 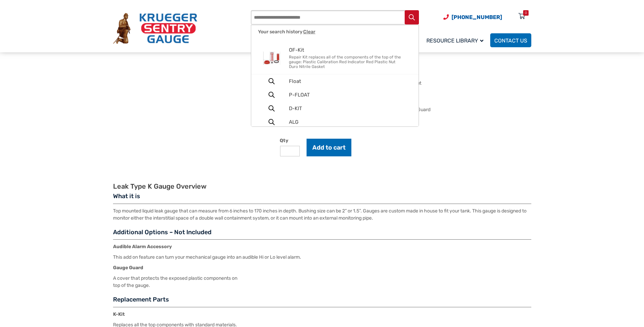 I want to click on span: Contact Us, so click(x=511, y=41).